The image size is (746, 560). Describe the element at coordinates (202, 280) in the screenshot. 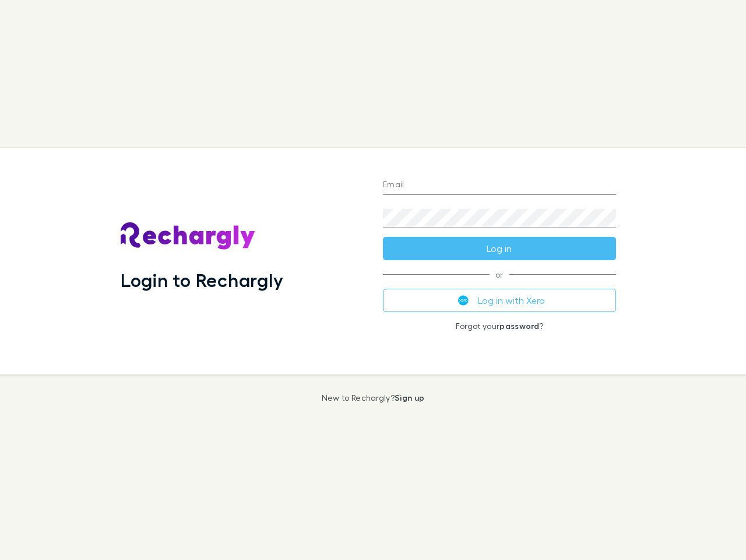

I see `h1: Login to Rechargly` at that location.